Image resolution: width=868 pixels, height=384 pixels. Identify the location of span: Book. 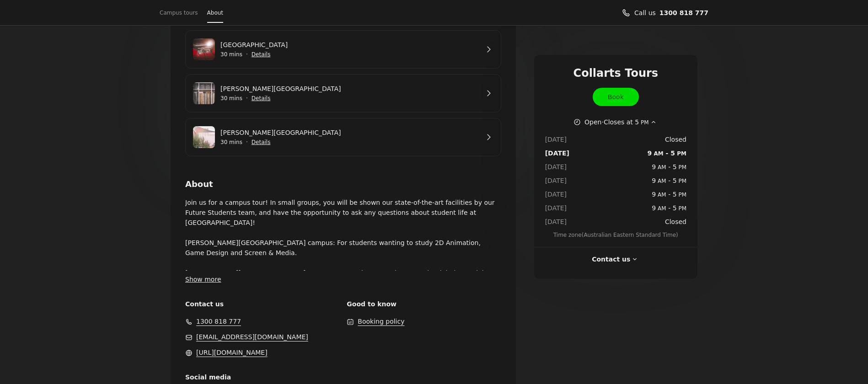
(616, 97).